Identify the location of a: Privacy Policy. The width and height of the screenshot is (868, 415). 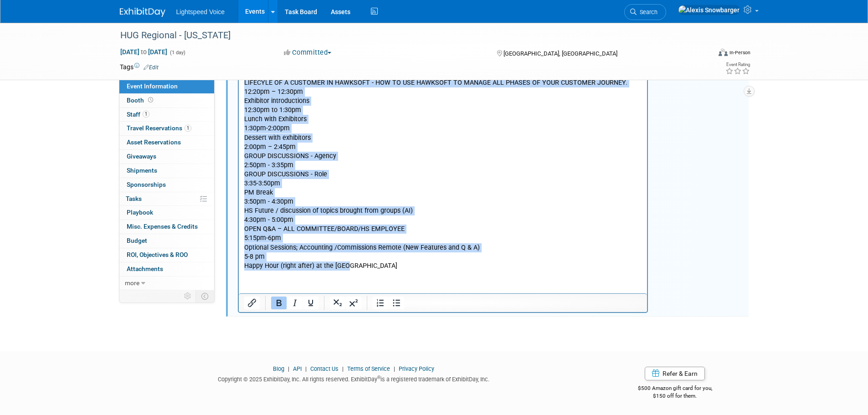
(417, 369).